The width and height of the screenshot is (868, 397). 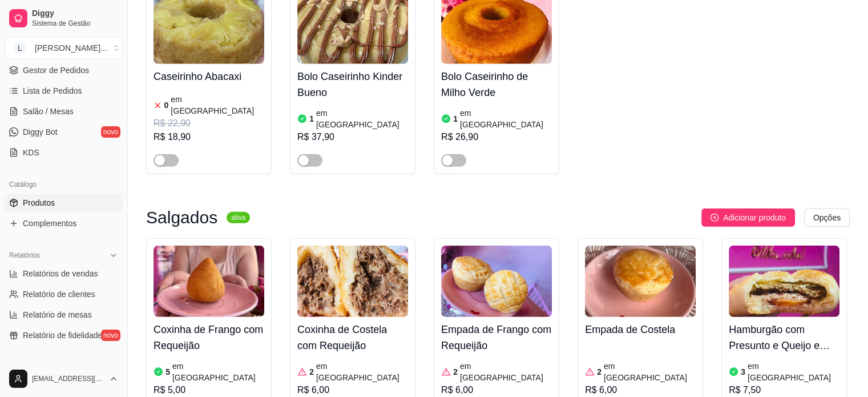 What do you see at coordinates (714, 218) in the screenshot?
I see `span: plus-circle` at bounding box center [714, 218].